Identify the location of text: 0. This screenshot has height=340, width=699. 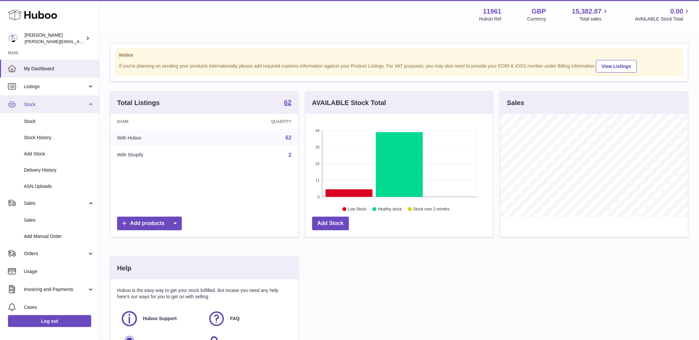
(319, 197).